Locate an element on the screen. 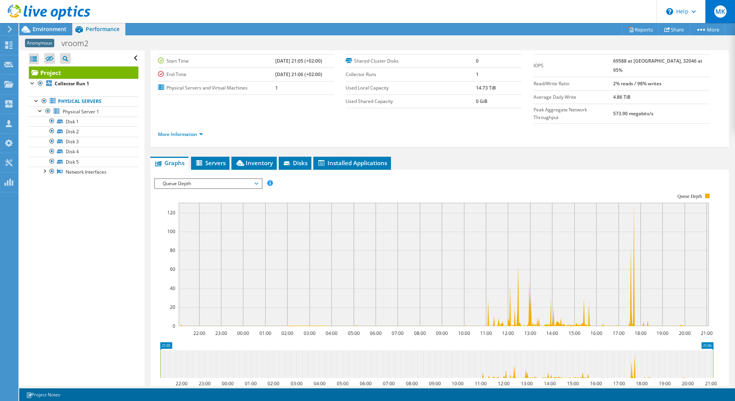 The height and width of the screenshot is (401, 735). a: Reports is located at coordinates (640, 29).